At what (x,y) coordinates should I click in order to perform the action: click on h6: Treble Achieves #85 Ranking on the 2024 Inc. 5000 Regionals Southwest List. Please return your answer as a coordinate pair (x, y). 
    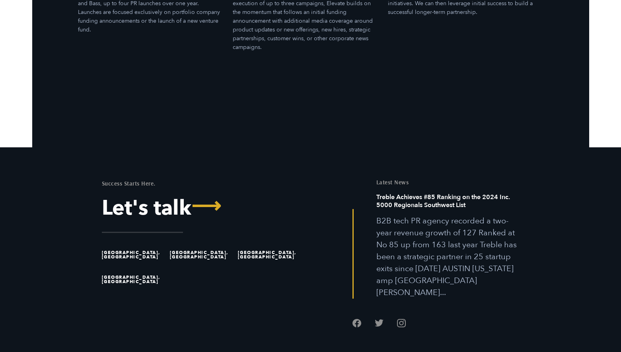
    Looking at the image, I should click on (448, 204).